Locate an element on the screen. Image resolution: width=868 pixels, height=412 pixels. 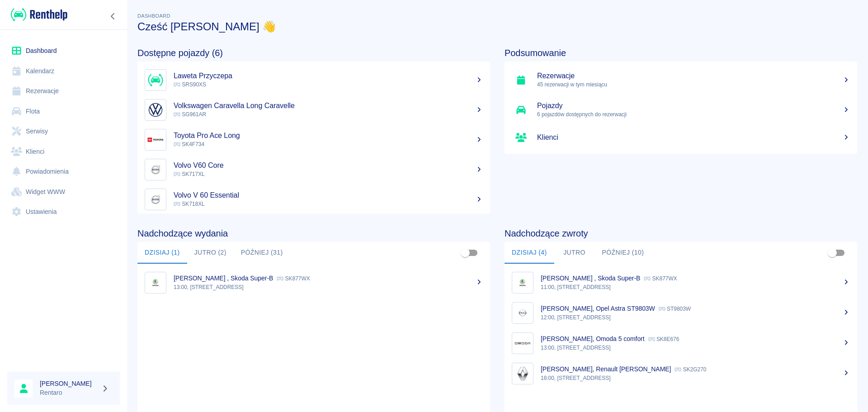
p: 45 rezerwacji w tym miesiącu is located at coordinates (694, 85).